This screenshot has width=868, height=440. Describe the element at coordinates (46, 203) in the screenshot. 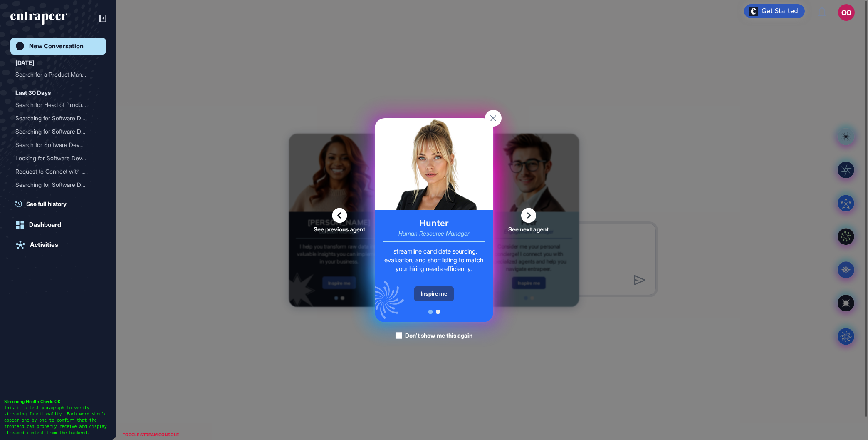

I see `span: See full history` at that location.